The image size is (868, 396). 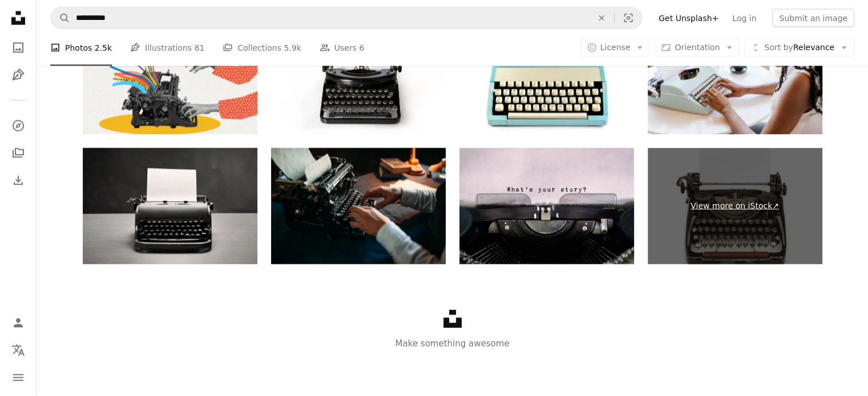 I want to click on img: Literature author in glasses typing on typewriter, so click(x=359, y=207).